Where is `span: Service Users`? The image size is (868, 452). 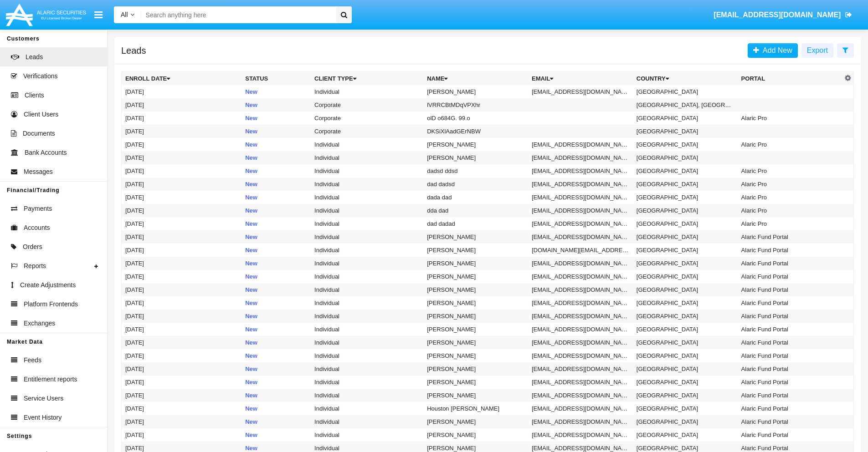
span: Service Users is located at coordinates (43, 398).